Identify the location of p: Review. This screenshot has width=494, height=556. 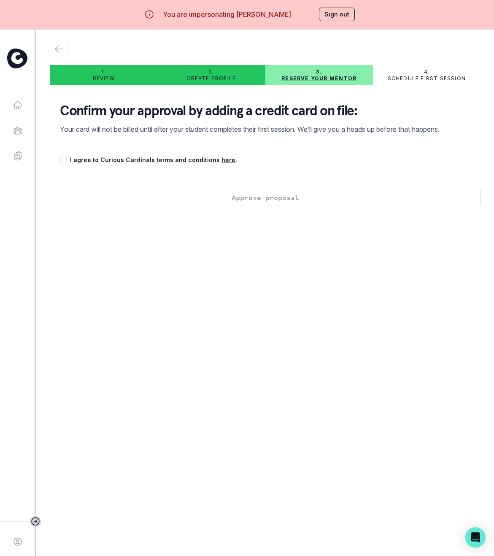
(104, 78).